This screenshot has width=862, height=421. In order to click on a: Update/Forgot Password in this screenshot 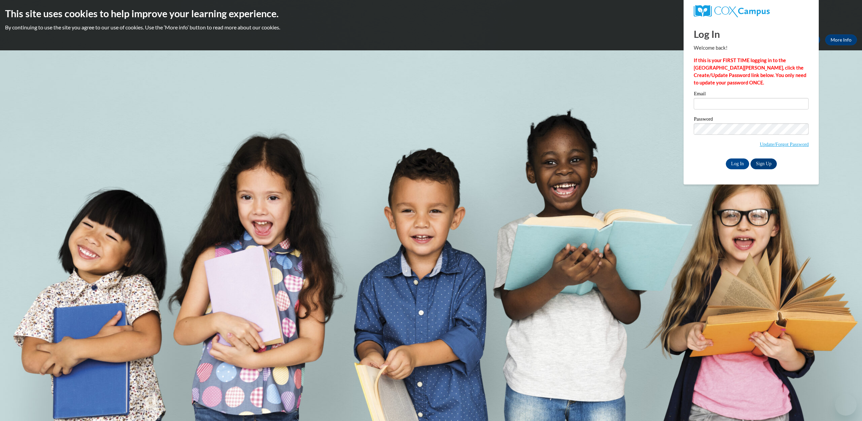, I will do `click(784, 144)`.